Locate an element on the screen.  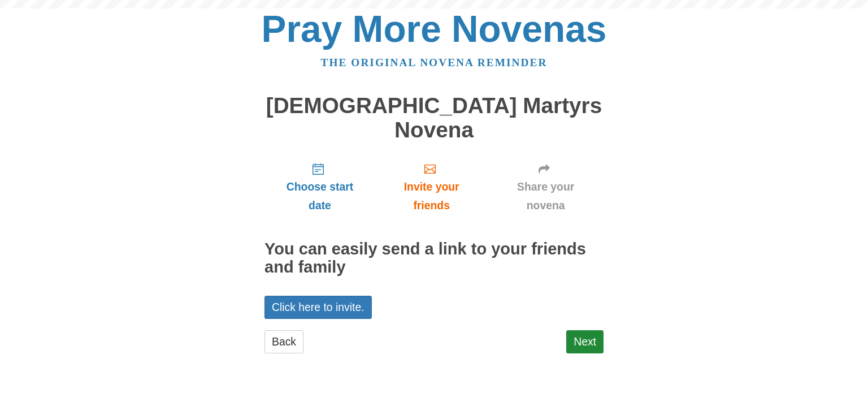
span: Choose start date is located at coordinates (320, 196).